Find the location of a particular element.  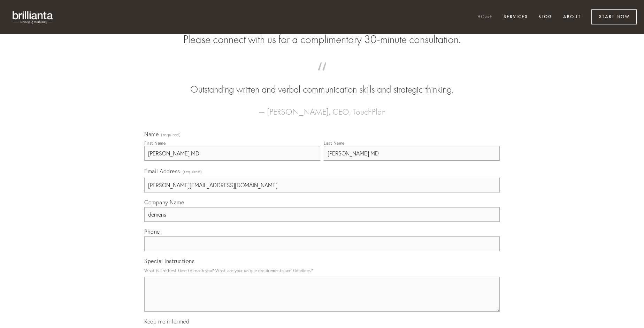

p: What is the best time to reach you? What are your unique requirements and timelines? is located at coordinates (322, 270).